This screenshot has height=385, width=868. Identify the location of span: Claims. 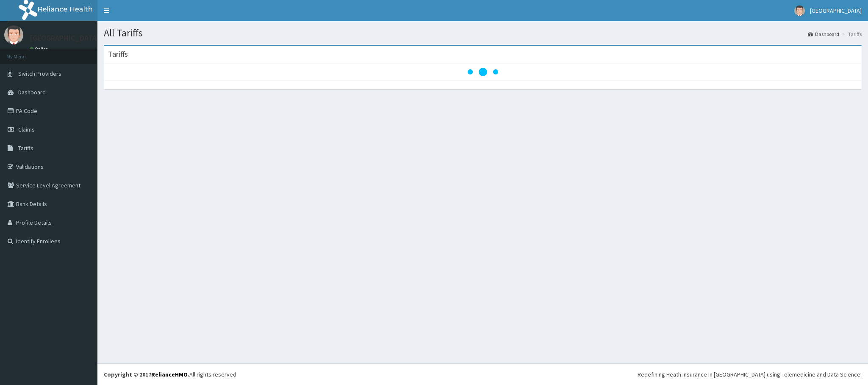
(27, 129).